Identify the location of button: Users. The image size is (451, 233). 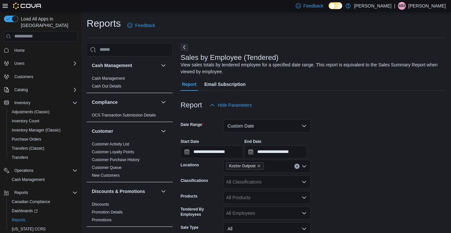
(19, 64).